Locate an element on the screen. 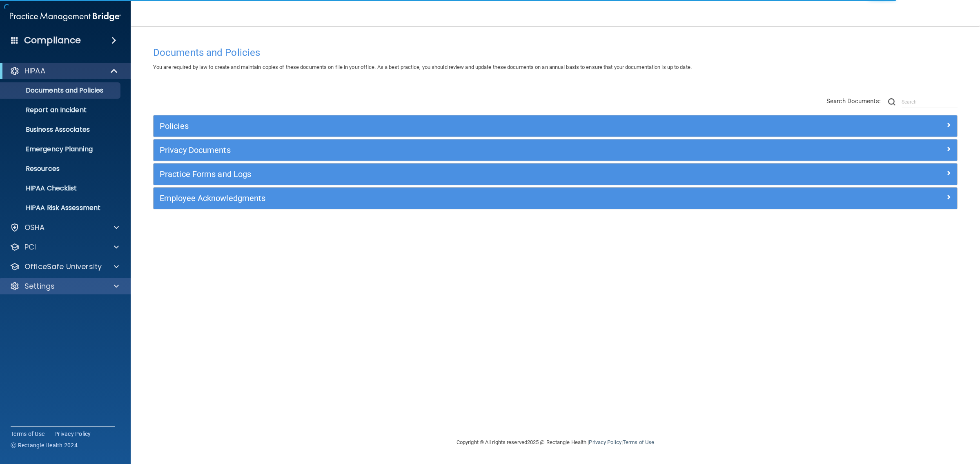 The height and width of the screenshot is (464, 980). p: OfficeSafe University is located at coordinates (63, 267).